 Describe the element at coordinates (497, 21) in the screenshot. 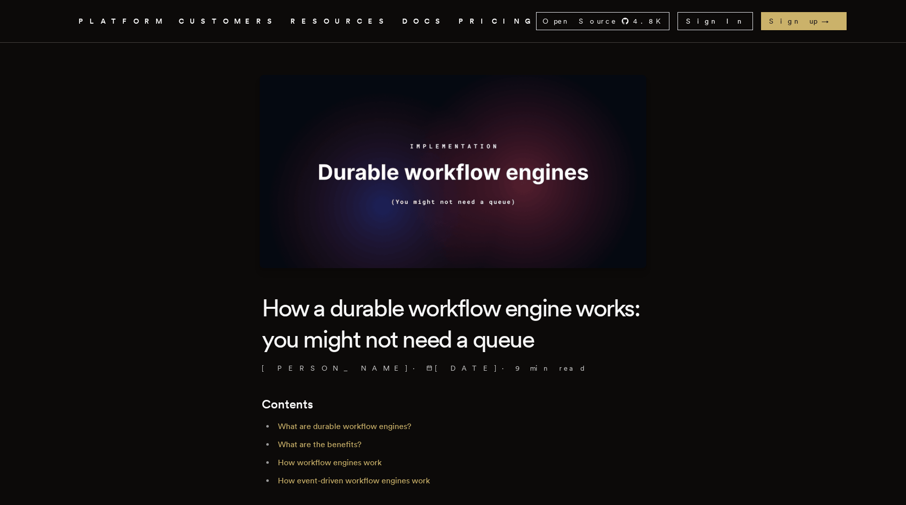

I see `a: PRICING` at that location.